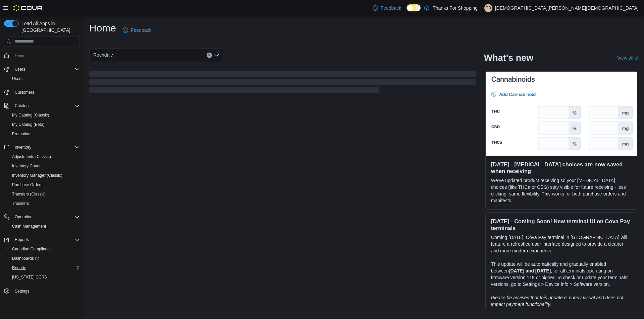 The width and height of the screenshot is (644, 319). Describe the element at coordinates (557, 301) in the screenshot. I see `em: Please be advised that this update is purely visual and does not impact payment functionality.` at that location.